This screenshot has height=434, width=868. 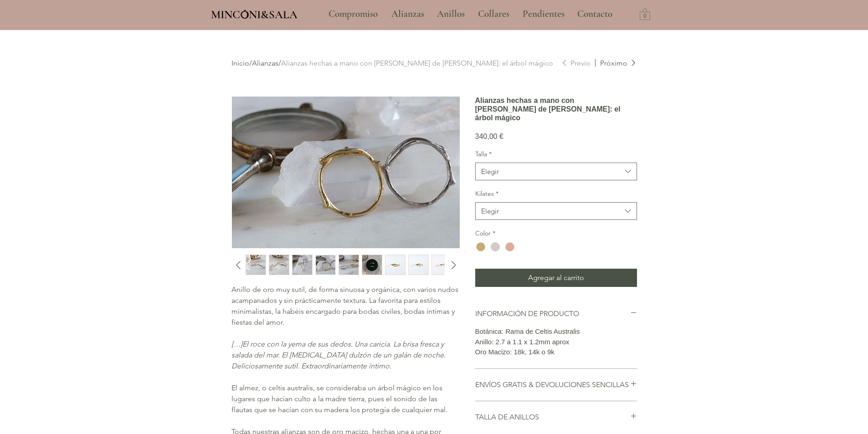 What do you see at coordinates (395, 264) in the screenshot?
I see `div: 7 / 15` at bounding box center [395, 264].